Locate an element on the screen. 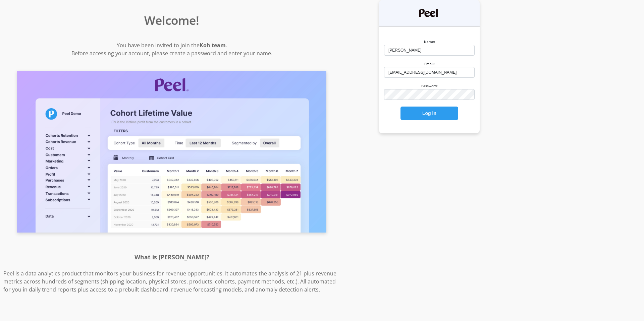 This screenshot has height=321, width=644. img: Peel is located at coordinates (430, 13).